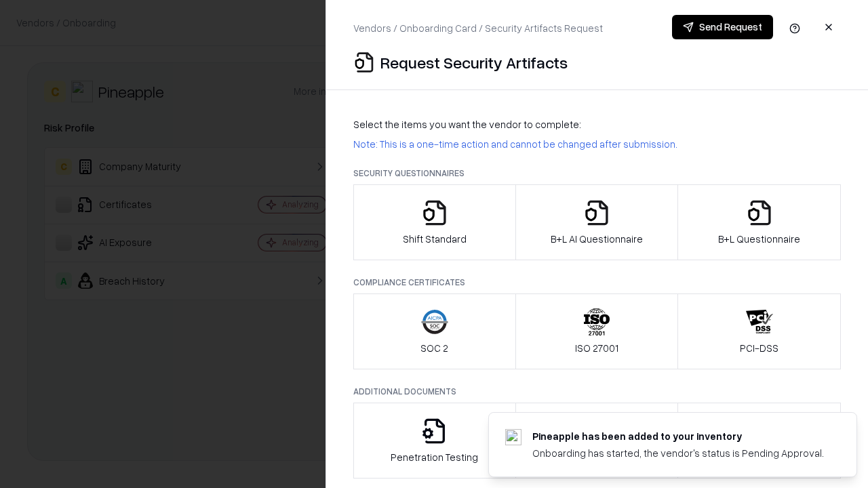  I want to click on p: Shift Standard, so click(435, 239).